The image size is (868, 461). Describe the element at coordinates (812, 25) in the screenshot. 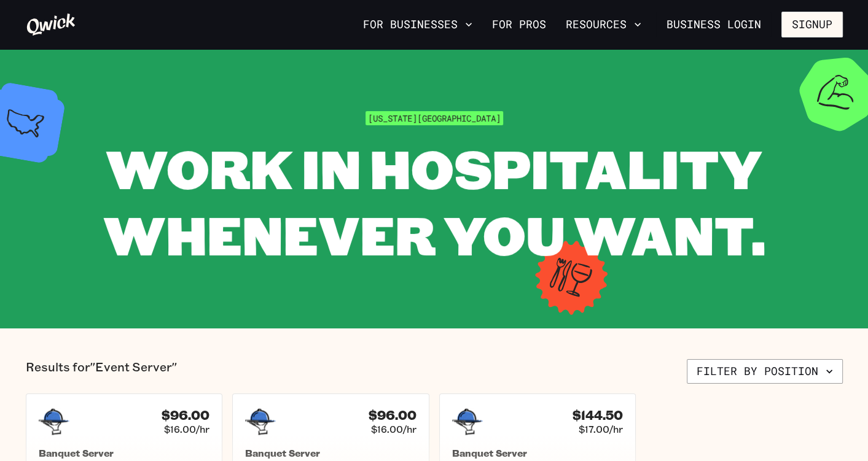

I see `button: Signup` at that location.